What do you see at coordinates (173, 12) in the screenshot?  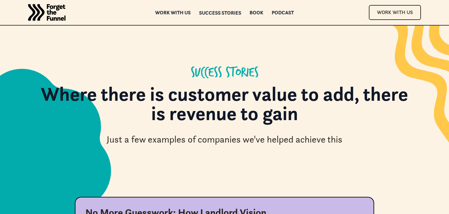 I see `a: Work with us` at bounding box center [173, 12].